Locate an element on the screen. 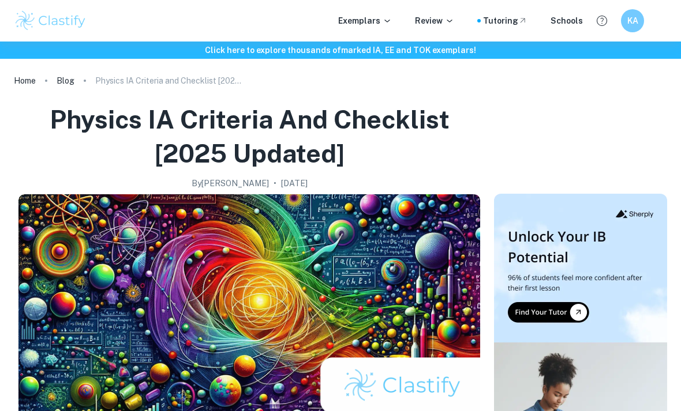  p: Review is located at coordinates (435, 21).